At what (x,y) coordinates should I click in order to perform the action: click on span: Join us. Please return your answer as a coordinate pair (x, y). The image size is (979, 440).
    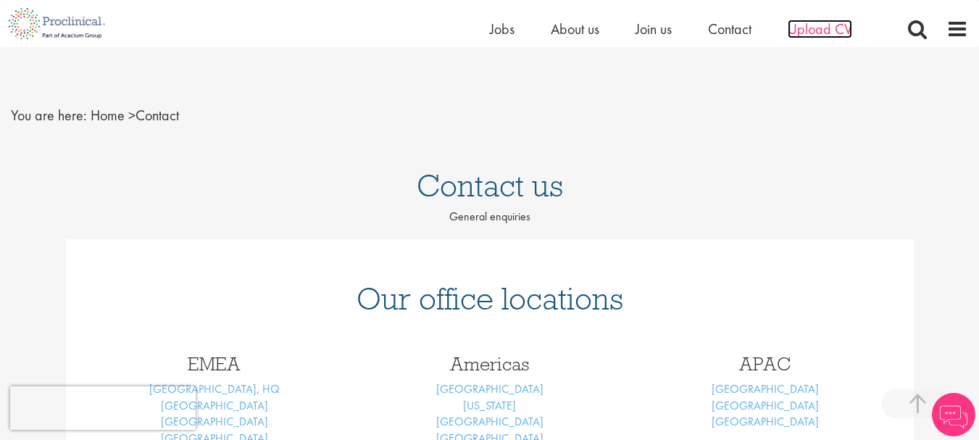
    Looking at the image, I should click on (654, 29).